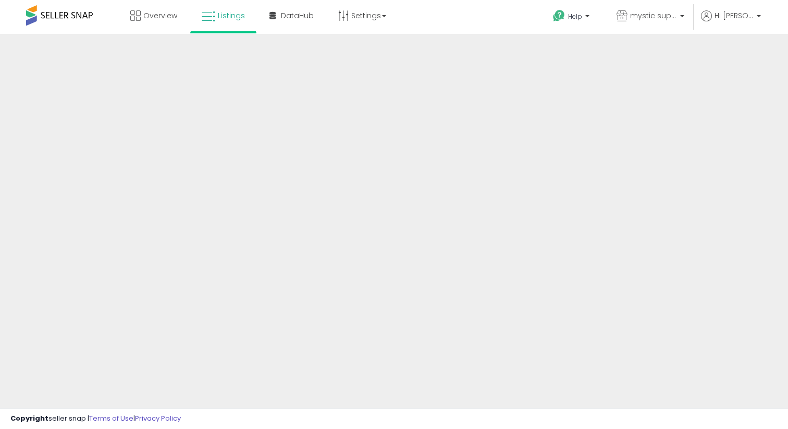 The image size is (788, 429). What do you see at coordinates (572, 18) in the screenshot?
I see `a: Help` at bounding box center [572, 18].